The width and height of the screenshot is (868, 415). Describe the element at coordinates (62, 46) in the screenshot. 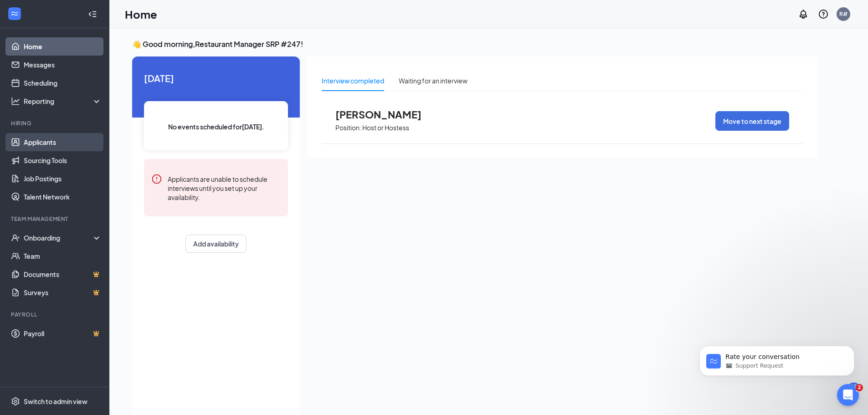

I see `a: Home` at that location.